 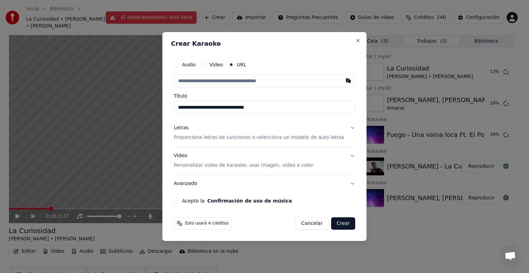 What do you see at coordinates (264, 44) in the screenshot?
I see `h2: Crear Karaoke` at bounding box center [264, 44].